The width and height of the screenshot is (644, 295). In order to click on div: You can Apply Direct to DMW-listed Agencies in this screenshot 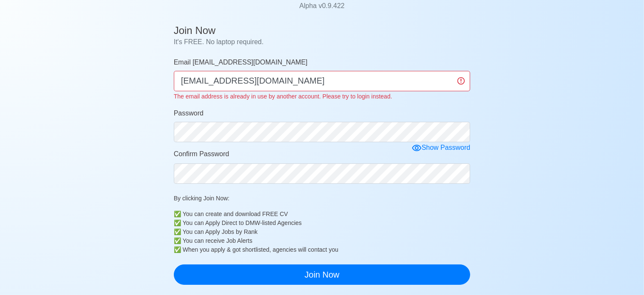, I will do `click(326, 223)`.